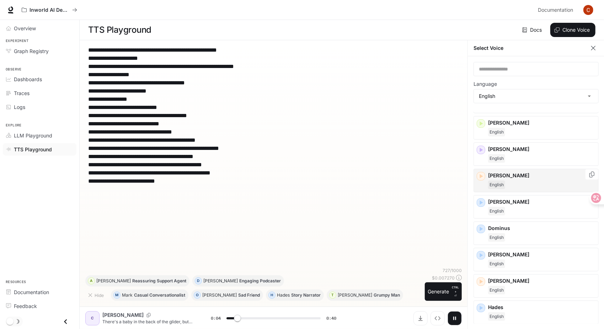 This screenshot has height=329, width=604. I want to click on span: 0:04, so click(216, 318).